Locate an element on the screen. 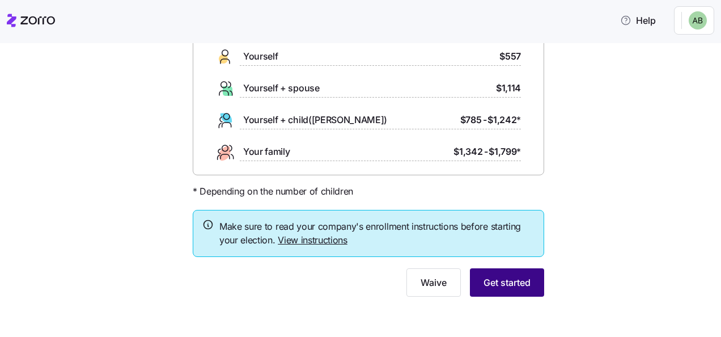 This screenshot has height=337, width=721. a: View instructions is located at coordinates (312, 240).